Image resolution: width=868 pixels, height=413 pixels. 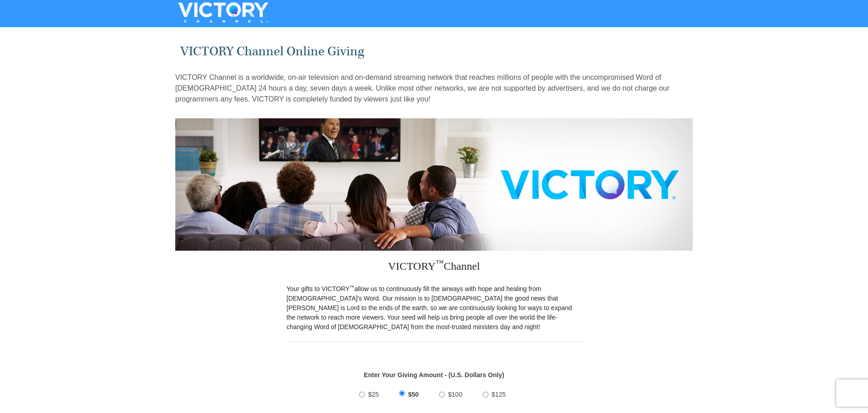 I want to click on span: $125, so click(x=499, y=395).